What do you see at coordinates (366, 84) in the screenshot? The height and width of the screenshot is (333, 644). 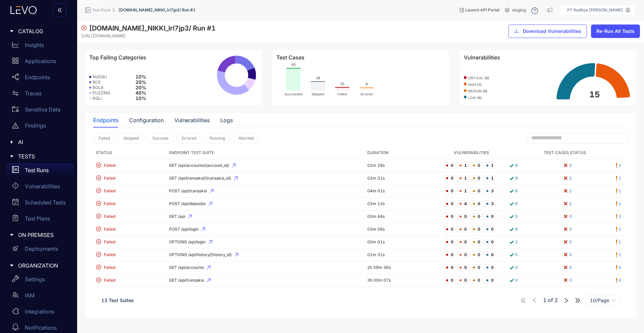 I see `tspan: 9` at bounding box center [366, 84].